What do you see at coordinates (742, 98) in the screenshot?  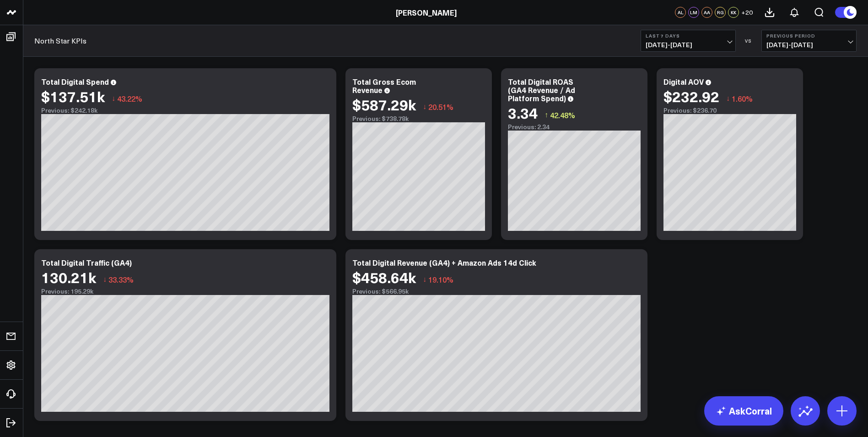 I see `span: 1.60%` at bounding box center [742, 98].